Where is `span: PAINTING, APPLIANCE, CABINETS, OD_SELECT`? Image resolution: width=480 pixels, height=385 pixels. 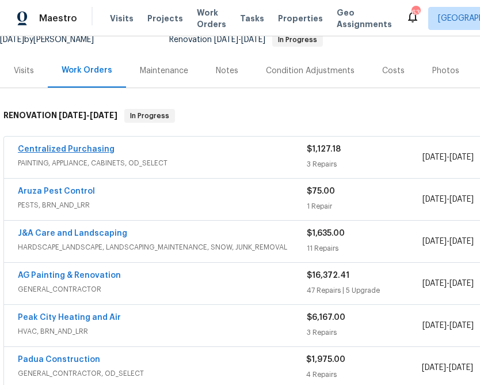
span: PAINTING, APPLIANCE, CABINETS, OD_SELECT is located at coordinates (162, 163).